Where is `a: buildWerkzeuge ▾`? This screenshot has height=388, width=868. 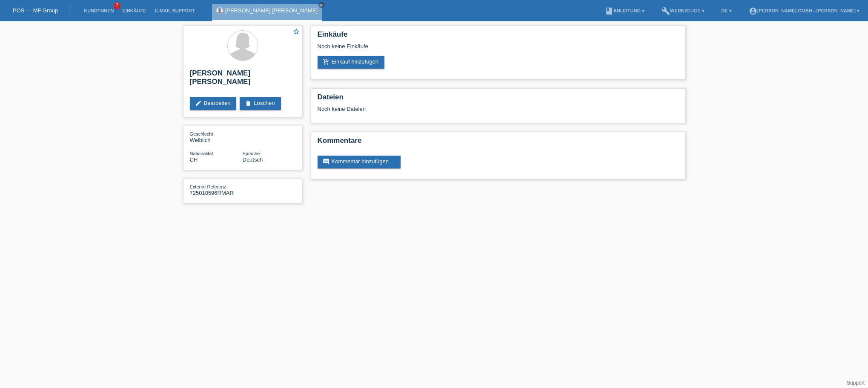
a: buildWerkzeuge ▾ is located at coordinates (683, 10).